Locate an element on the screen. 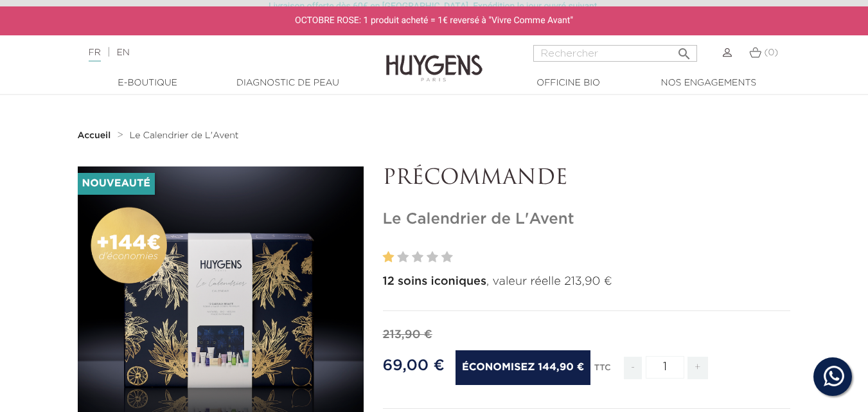 The image size is (868, 412). label: 3 is located at coordinates (418, 257).